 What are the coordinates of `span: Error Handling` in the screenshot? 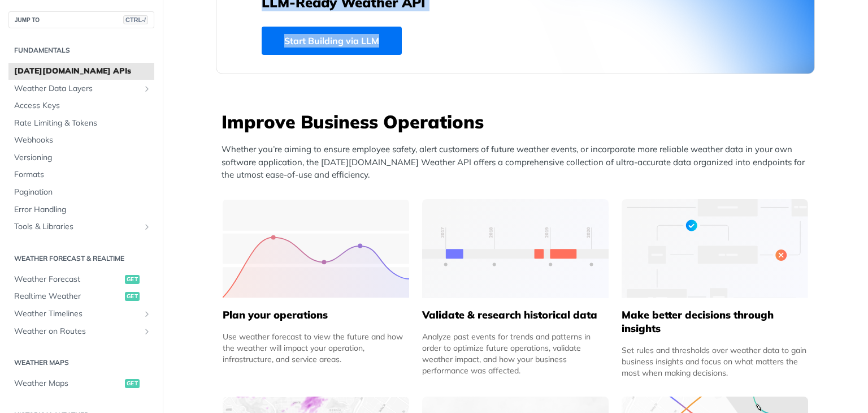 It's located at (82, 210).